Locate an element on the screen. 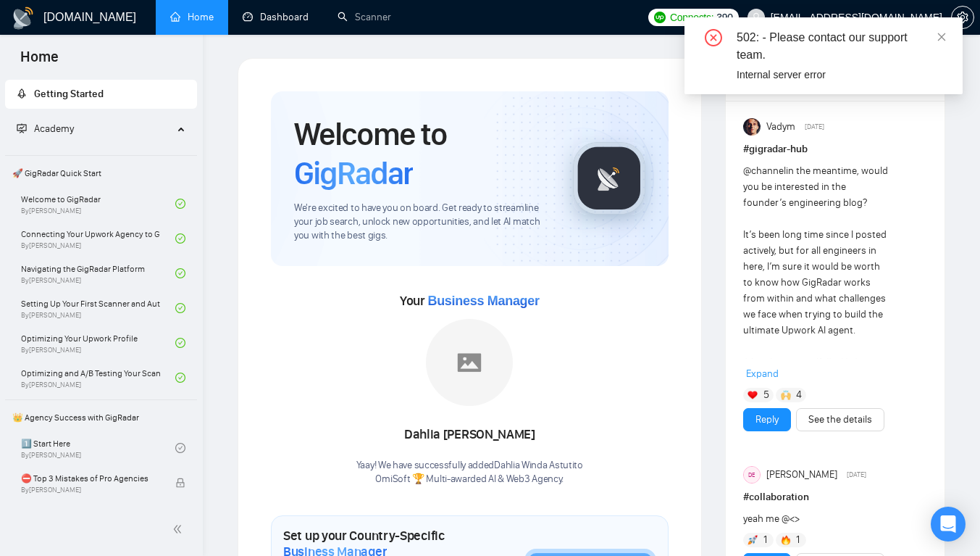  a: Reply is located at coordinates (767, 420).